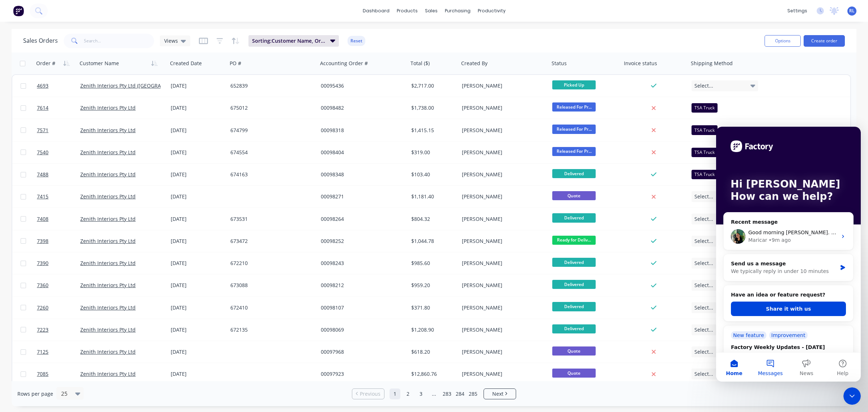 Image resolution: width=868 pixels, height=412 pixels. I want to click on span: Picked Up, so click(574, 85).